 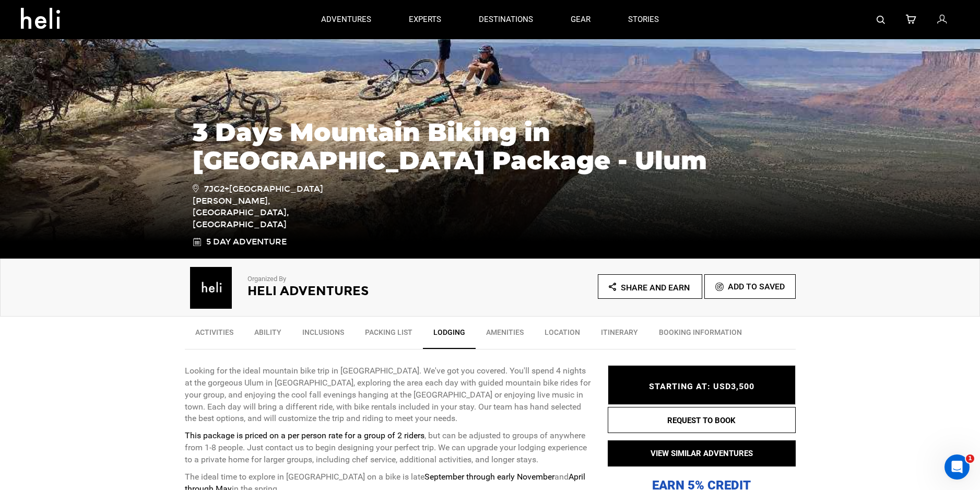 I want to click on span: Add To Saved, so click(x=756, y=286).